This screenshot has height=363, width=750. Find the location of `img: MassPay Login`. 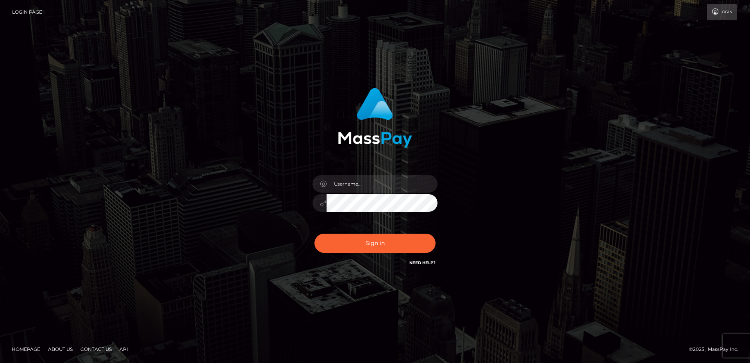

img: MassPay Login is located at coordinates (375, 118).